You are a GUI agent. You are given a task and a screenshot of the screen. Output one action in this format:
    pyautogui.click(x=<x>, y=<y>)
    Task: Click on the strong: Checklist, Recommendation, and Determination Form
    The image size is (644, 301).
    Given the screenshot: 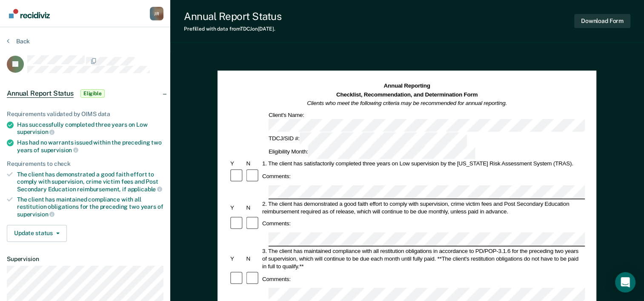 What is the action you would take?
    pyautogui.click(x=407, y=94)
    